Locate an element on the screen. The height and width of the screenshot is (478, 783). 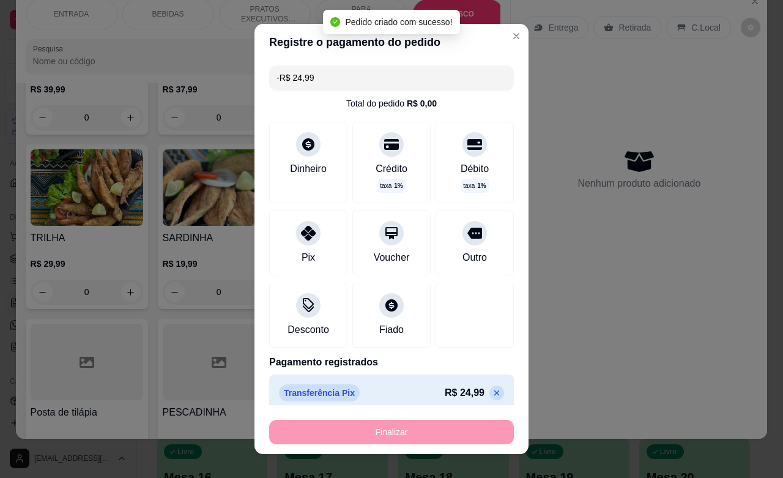
input: Ex.: hambúrguer de cordeiro is located at coordinates (391, 78).